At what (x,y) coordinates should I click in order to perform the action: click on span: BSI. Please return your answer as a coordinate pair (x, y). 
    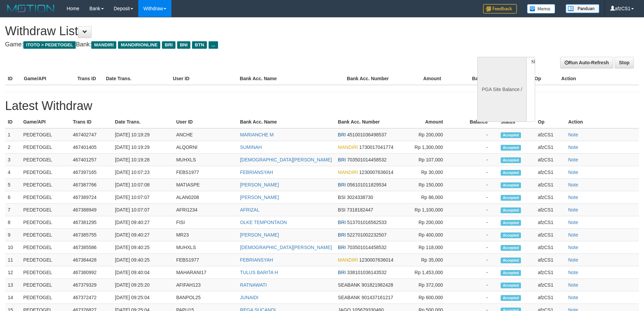
    Looking at the image, I should click on (342, 210).